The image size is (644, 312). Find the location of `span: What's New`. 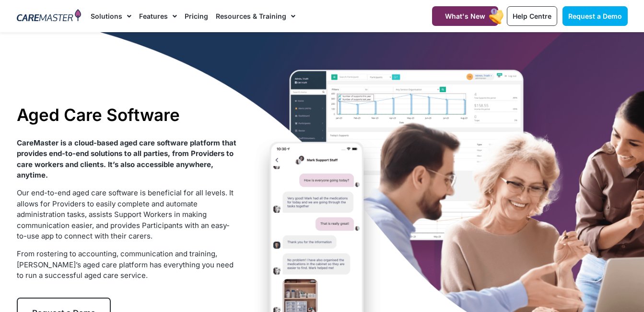

span: What's New is located at coordinates (465, 16).